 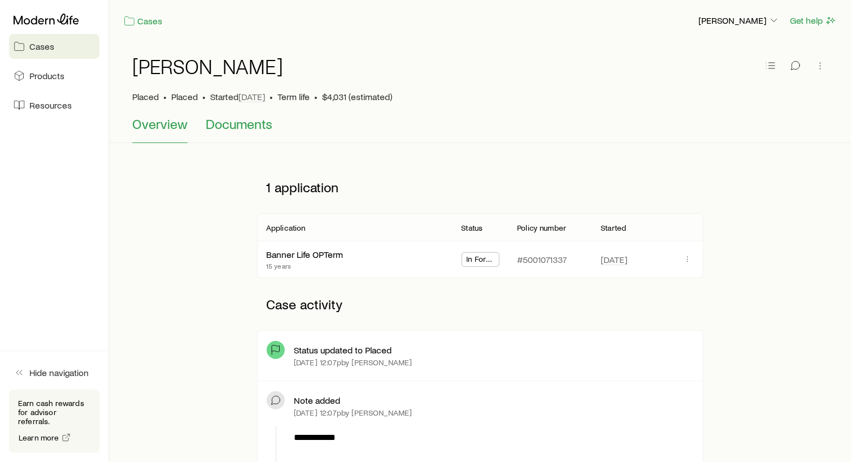 I want to click on span: In Force, so click(x=481, y=260).